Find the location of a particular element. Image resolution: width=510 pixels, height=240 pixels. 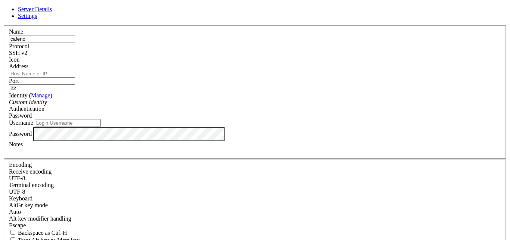

label: Username is located at coordinates (21, 122).